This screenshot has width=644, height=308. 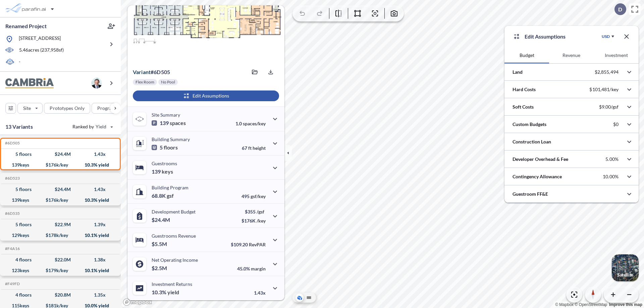 I want to click on button: Program, so click(x=110, y=108).